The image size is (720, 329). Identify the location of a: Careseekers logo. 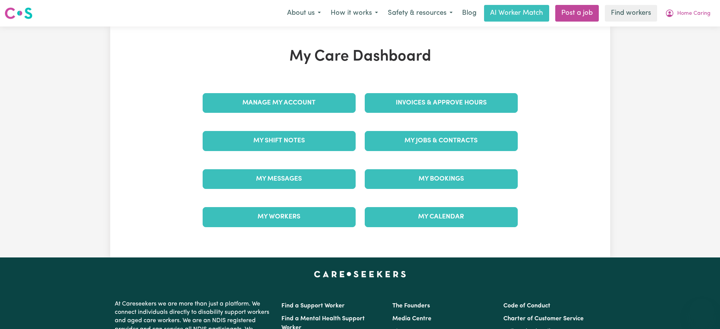
(19, 13).